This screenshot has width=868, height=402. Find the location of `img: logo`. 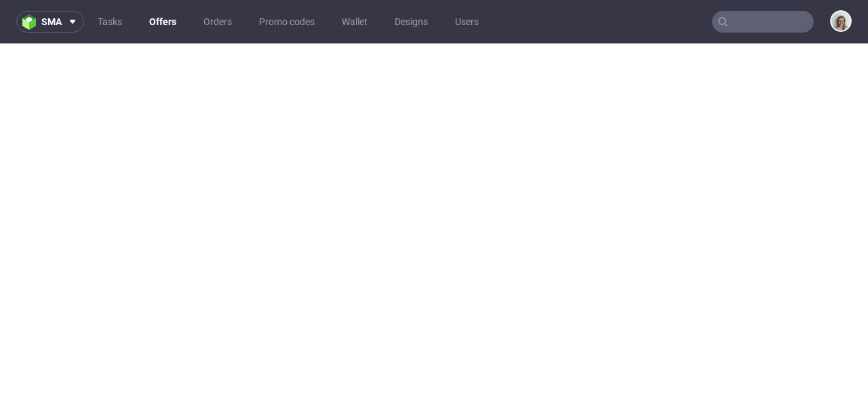

img: logo is located at coordinates (32, 22).